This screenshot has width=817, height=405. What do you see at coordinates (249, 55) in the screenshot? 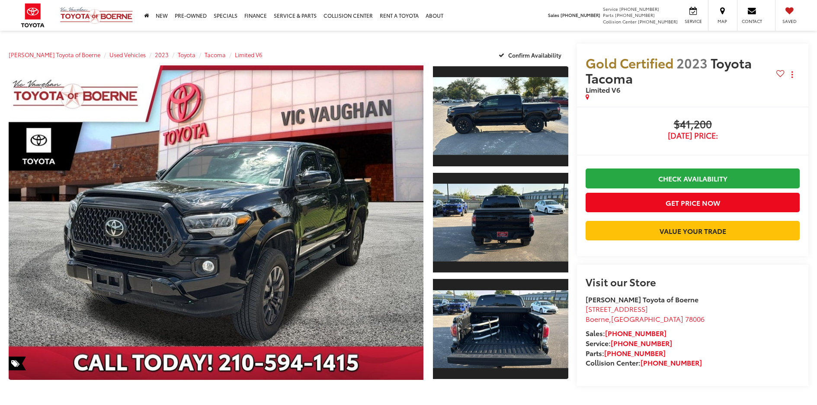
I see `a: Limited V6` at bounding box center [249, 55].